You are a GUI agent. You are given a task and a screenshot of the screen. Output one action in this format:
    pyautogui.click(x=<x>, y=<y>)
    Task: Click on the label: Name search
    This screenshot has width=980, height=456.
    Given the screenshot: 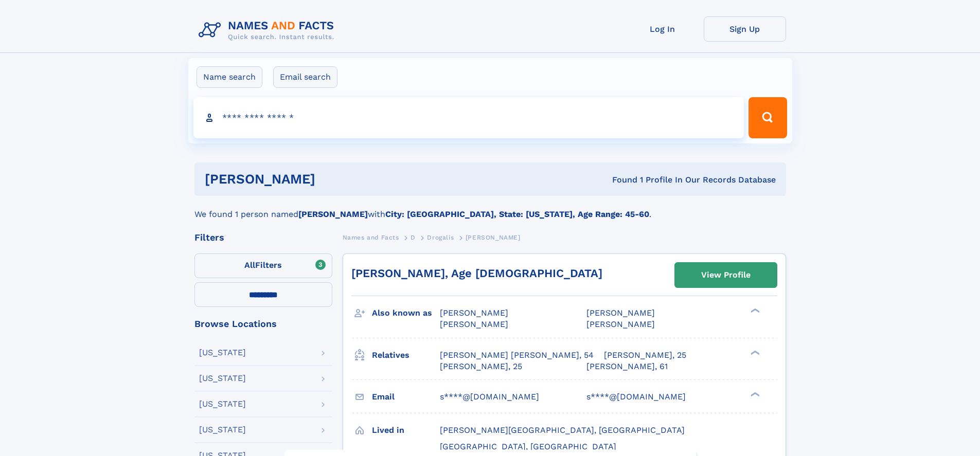 What is the action you would take?
    pyautogui.click(x=229, y=77)
    